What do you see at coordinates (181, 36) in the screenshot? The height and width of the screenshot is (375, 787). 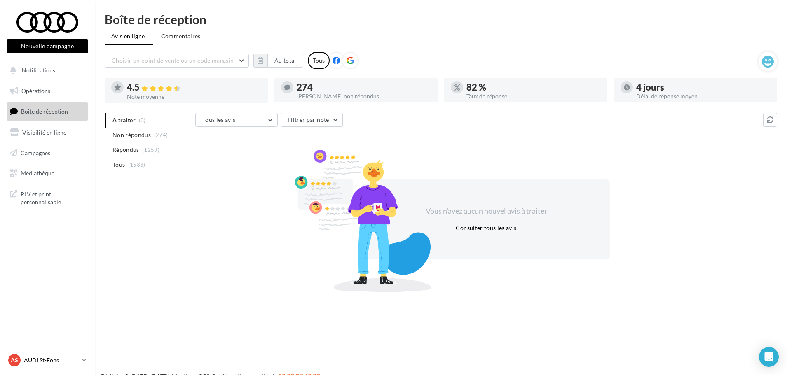 I see `span: Commentaires` at bounding box center [181, 36].